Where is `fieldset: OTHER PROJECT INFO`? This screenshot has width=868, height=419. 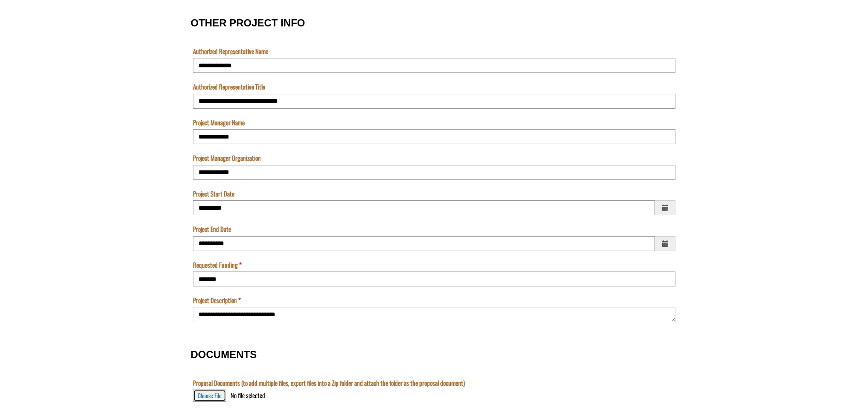
fieldset: OTHER PROJECT INFO is located at coordinates (434, 170).